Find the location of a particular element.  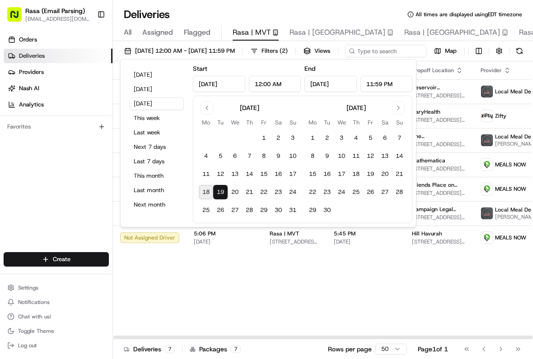

button: 21 is located at coordinates (399, 174).